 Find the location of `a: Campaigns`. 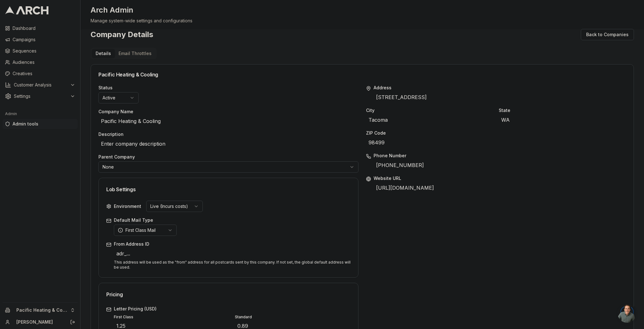

a: Campaigns is located at coordinates (40, 40).